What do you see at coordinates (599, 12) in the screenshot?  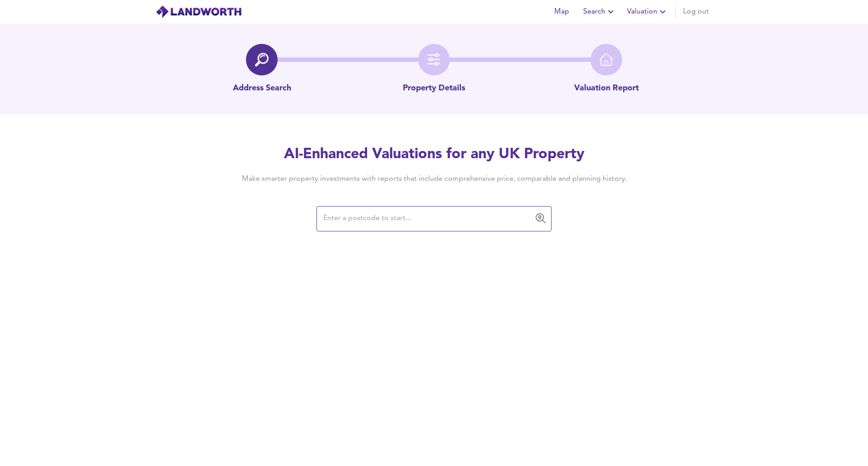 I see `span: Search` at bounding box center [599, 12].